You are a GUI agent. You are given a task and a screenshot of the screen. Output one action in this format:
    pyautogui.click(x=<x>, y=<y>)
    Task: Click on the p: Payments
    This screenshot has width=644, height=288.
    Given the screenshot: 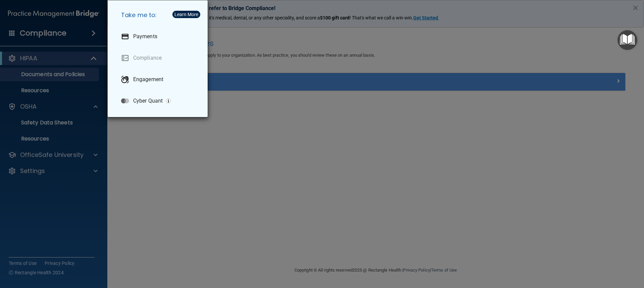 What is the action you would take?
    pyautogui.click(x=145, y=37)
    